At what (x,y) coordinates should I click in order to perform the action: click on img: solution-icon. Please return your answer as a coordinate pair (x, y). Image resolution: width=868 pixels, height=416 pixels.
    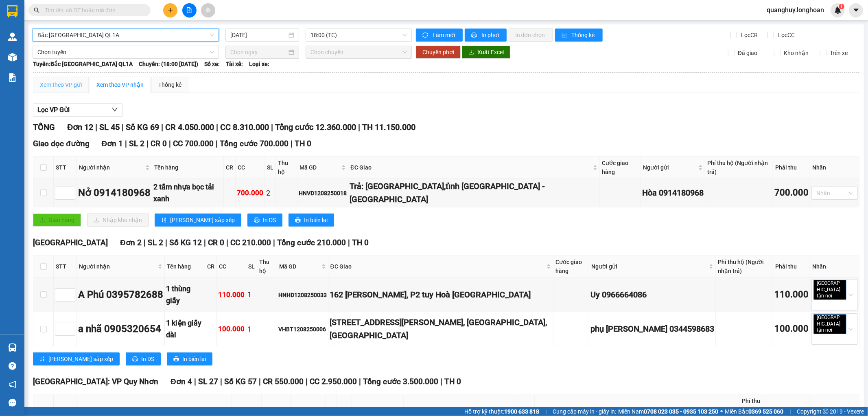
    Looking at the image, I should click on (12, 77).